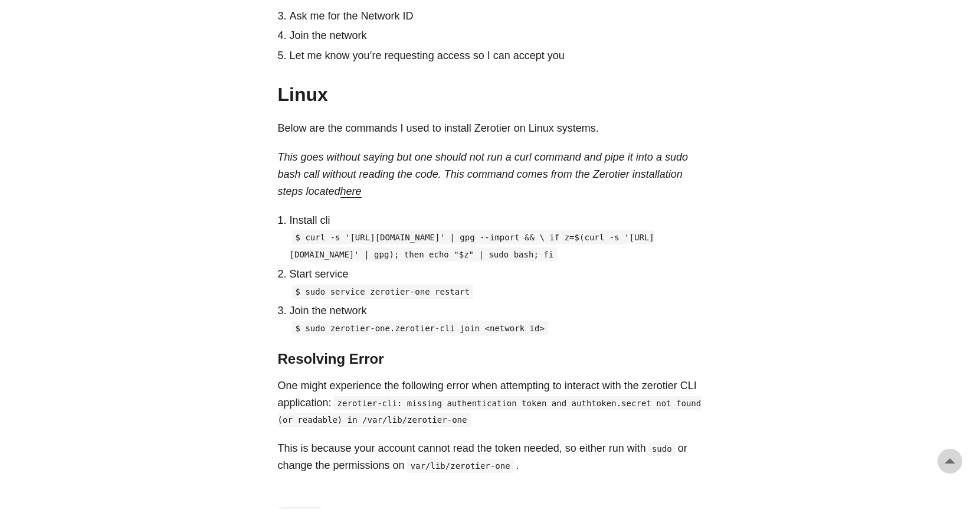  What do you see at coordinates (497, 220) in the screenshot?
I see `p: Install cli` at bounding box center [497, 220].